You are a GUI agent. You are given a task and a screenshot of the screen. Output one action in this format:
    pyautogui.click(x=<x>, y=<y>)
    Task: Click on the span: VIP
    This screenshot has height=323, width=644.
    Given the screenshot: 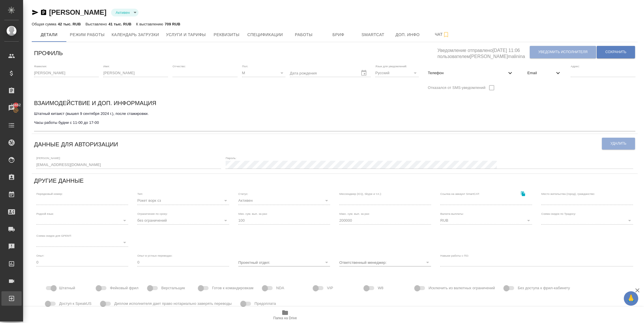 What is the action you would take?
    pyautogui.click(x=330, y=288)
    